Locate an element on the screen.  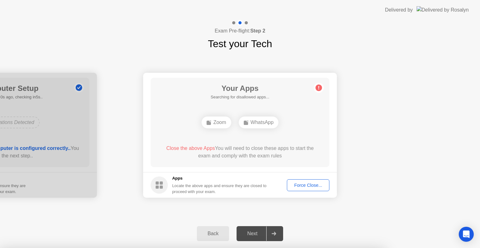
h5: Searching for disallowed apps... is located at coordinates (240, 97).